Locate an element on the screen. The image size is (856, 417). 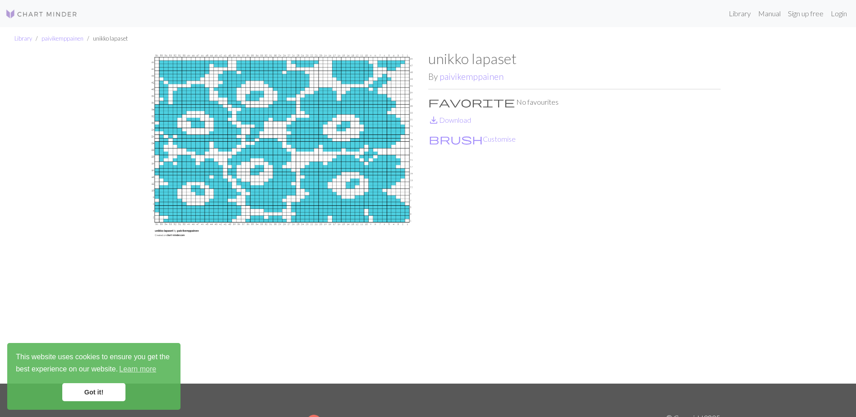
i: Favourite is located at coordinates (472, 102).